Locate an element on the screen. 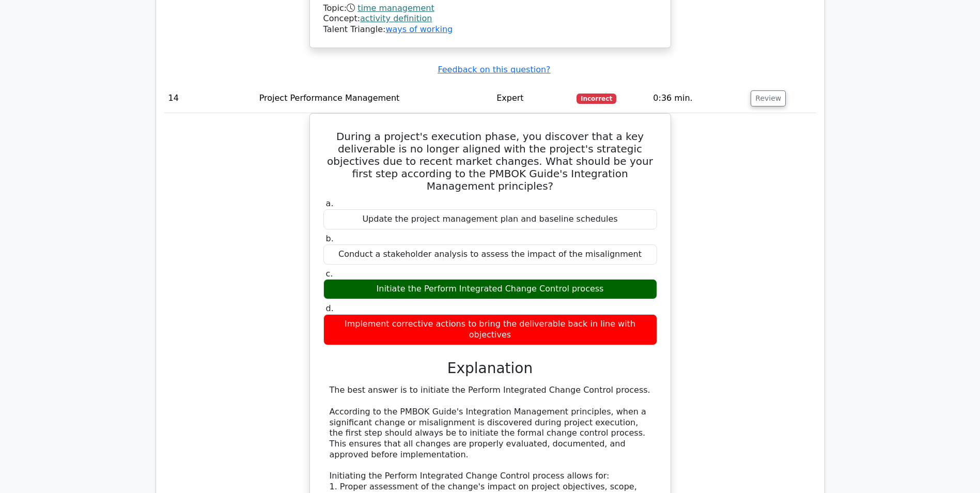  div: Update the project management plan and baseline schedules is located at coordinates (490, 220).